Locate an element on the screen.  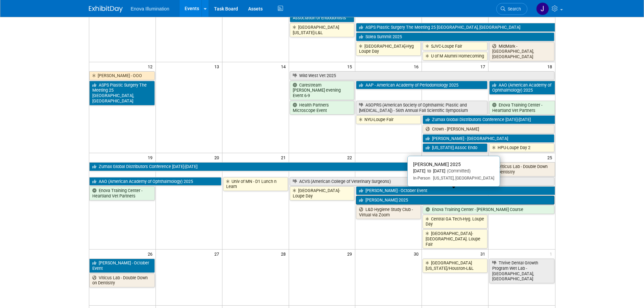
a: ACVS (American College of Veterinary Surgeons) is located at coordinates (422, 181).